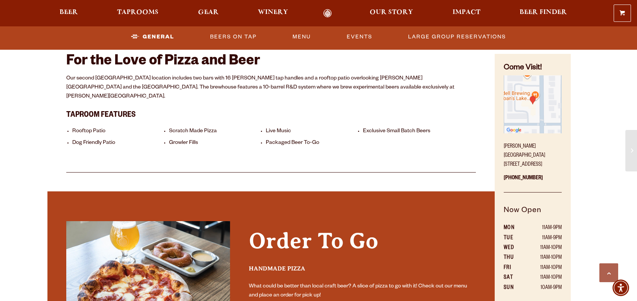 The image size is (637, 301). What do you see at coordinates (119, 143) in the screenshot?
I see `li: Dog Friendly Patio` at bounding box center [119, 143].